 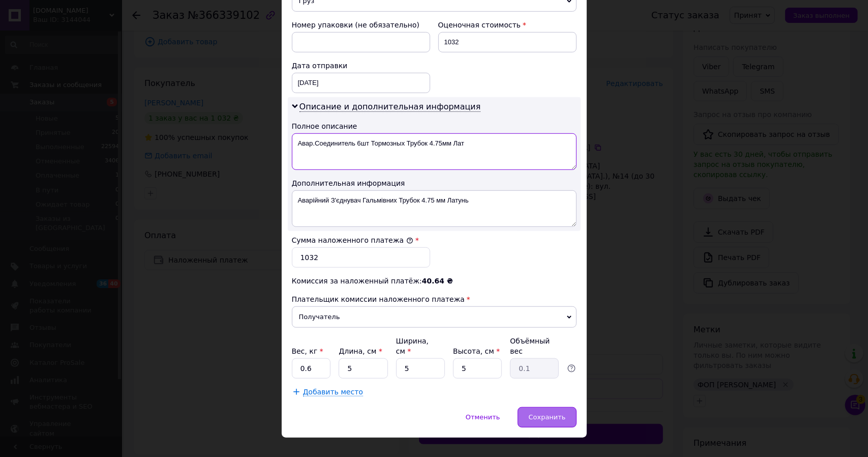 What do you see at coordinates (435, 126) in the screenshot?
I see `div: Полное описание` at bounding box center [435, 126].